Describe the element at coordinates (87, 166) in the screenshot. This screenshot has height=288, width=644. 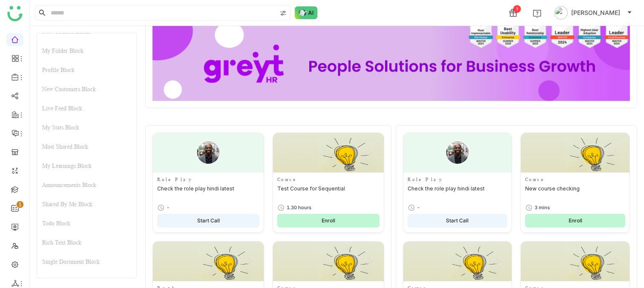
I see `div: My Learnings Block` at that location.